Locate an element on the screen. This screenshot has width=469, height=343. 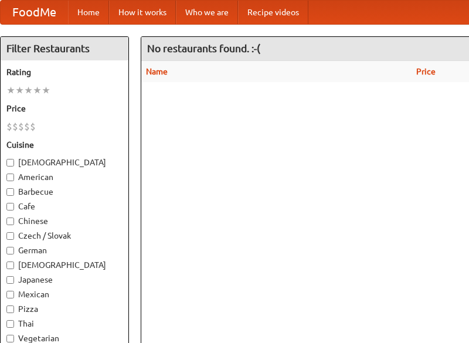
a: FoodMe is located at coordinates (34, 12).